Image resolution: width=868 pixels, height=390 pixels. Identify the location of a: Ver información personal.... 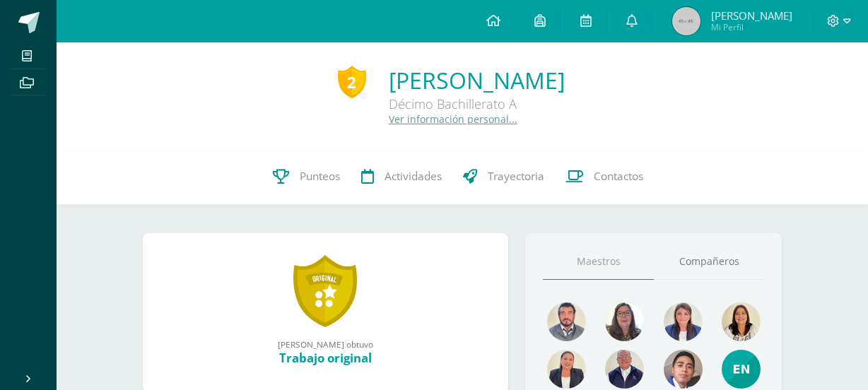
(453, 119).